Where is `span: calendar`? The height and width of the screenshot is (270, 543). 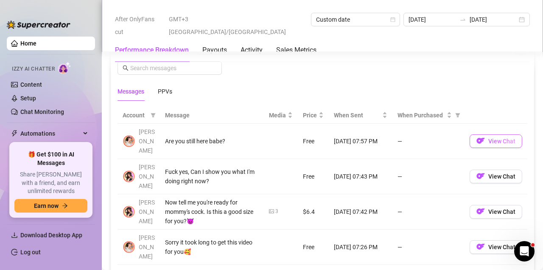
span: calendar is located at coordinates (393, 20).